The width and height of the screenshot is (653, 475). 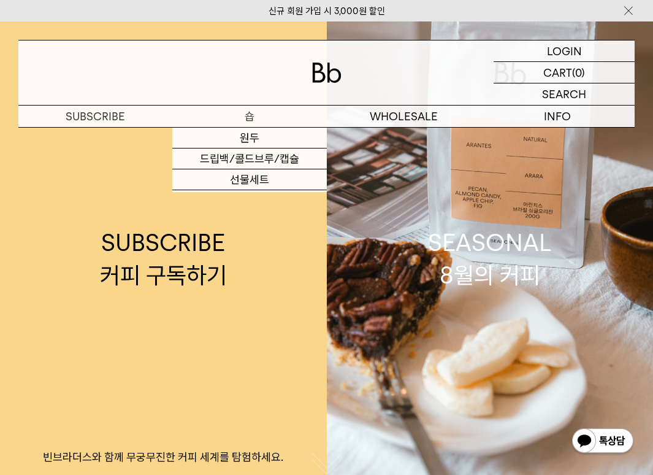 What do you see at coordinates (249, 116) in the screenshot?
I see `a: 숍` at bounding box center [249, 116].